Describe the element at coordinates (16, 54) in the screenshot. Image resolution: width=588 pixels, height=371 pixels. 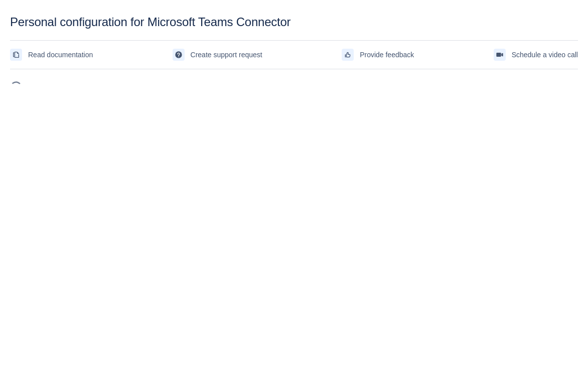
I see `span: documentation` at that location.